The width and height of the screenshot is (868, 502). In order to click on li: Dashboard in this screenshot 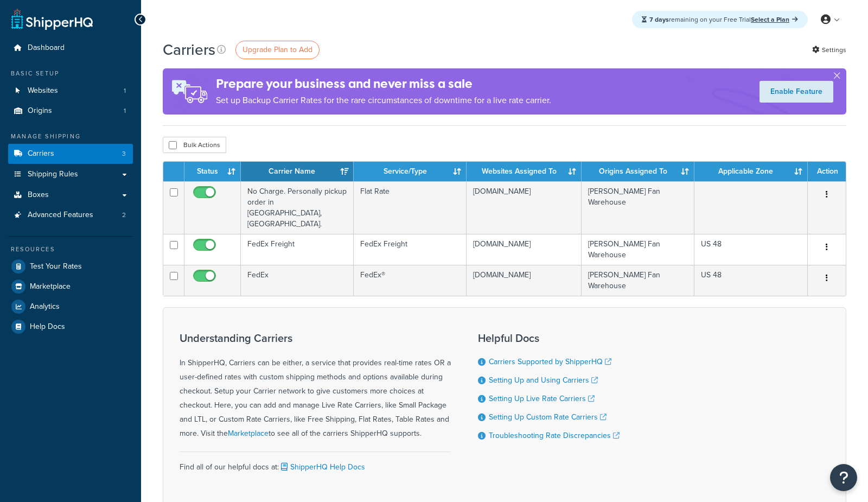, I will do `click(70, 48)`.